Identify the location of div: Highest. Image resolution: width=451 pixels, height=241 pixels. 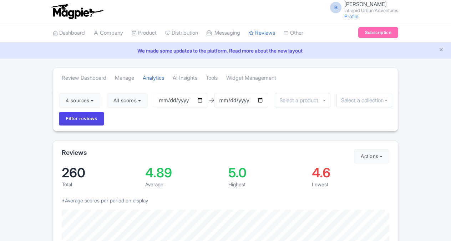
(267, 184).